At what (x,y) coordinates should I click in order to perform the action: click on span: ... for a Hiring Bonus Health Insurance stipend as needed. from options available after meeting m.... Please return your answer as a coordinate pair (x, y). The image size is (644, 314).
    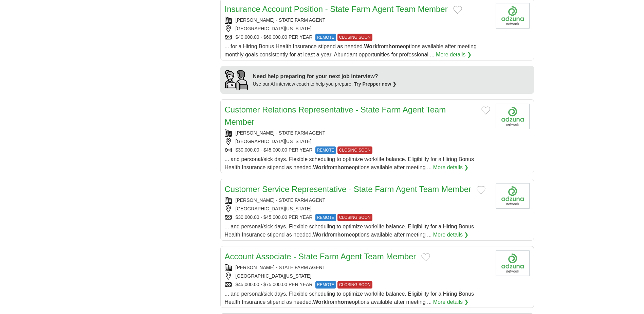
    Looking at the image, I should click on (351, 50).